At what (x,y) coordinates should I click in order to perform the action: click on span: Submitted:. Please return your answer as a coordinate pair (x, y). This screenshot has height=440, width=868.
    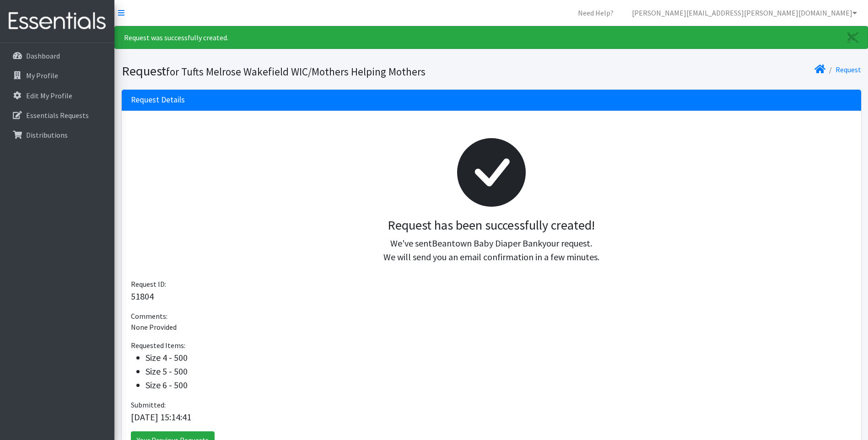
    Looking at the image, I should click on (148, 405).